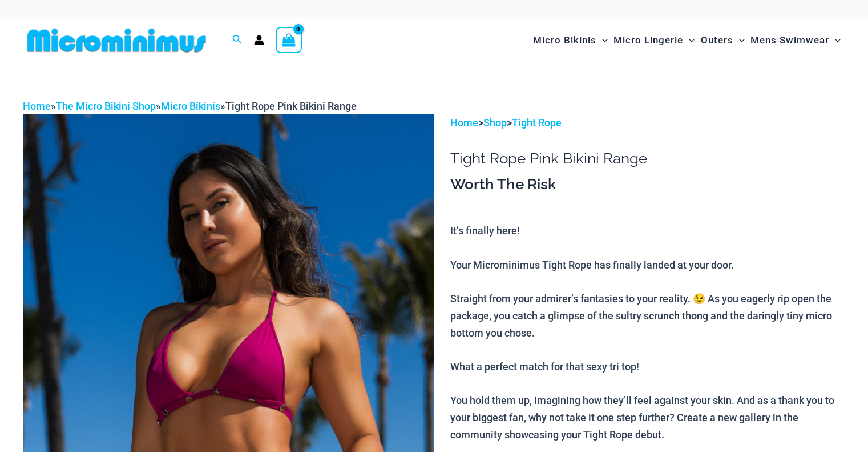  Describe the element at coordinates (790, 40) in the screenshot. I see `span: Mens Swimwear` at that location.